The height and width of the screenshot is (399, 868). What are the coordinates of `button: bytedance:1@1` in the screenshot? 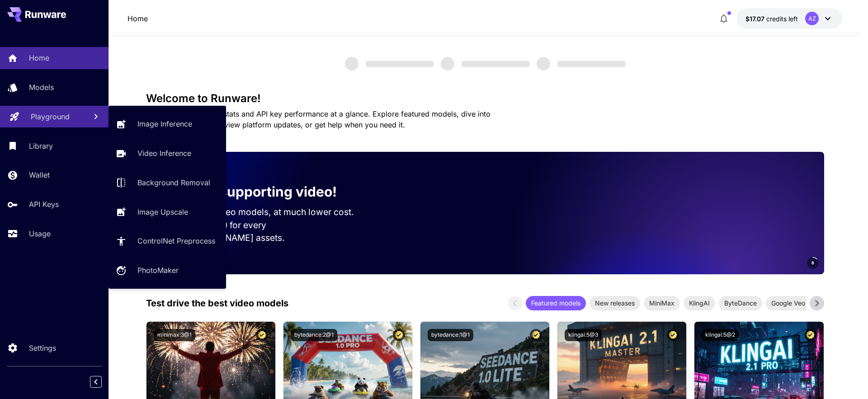 It's located at (450, 334).